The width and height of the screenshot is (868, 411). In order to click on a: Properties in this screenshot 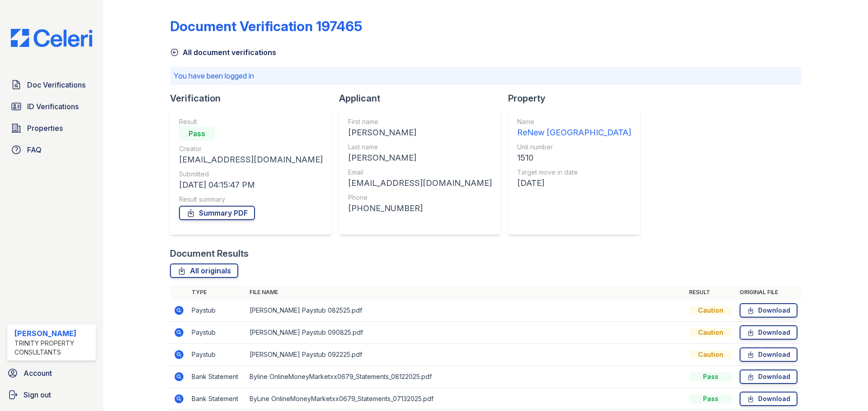, I will do `click(52, 128)`.